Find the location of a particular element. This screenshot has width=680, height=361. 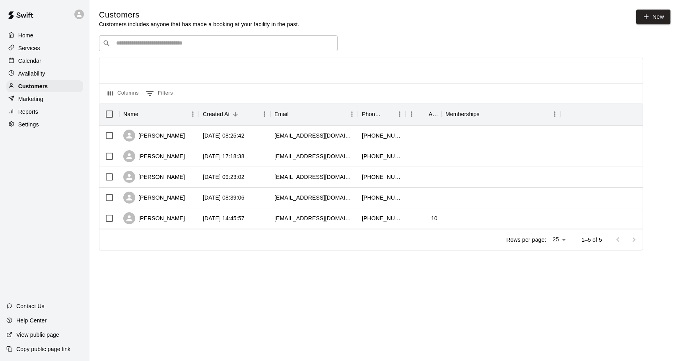

div: resneps7@gmail.com is located at coordinates (314, 177).